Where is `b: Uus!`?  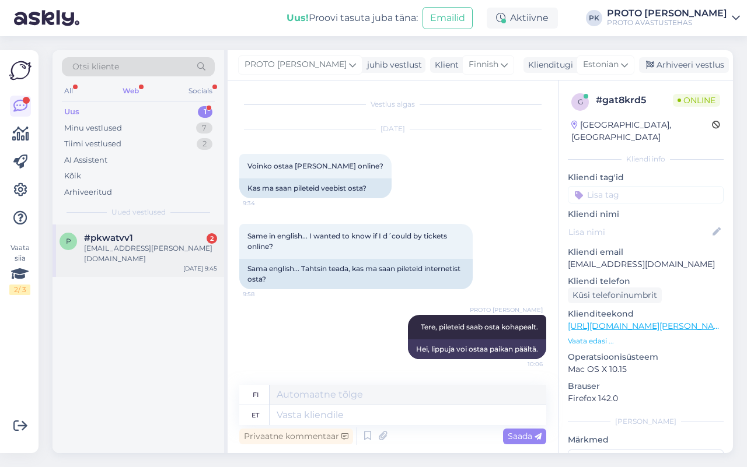
b: Uus! is located at coordinates (298, 18).